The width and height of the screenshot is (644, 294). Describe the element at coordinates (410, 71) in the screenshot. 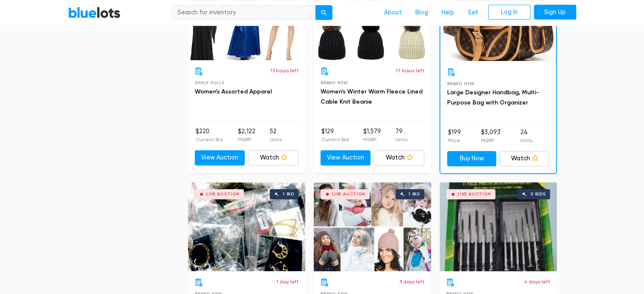

I see `p: 17 hours left` at that location.